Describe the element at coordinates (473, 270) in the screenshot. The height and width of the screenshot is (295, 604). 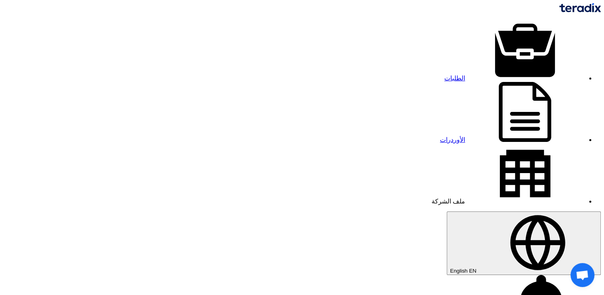
I see `span: EN` at that location.